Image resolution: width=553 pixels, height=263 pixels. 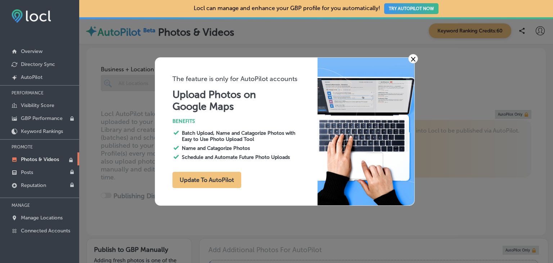 I want to click on p: Manage Locations, so click(x=42, y=217).